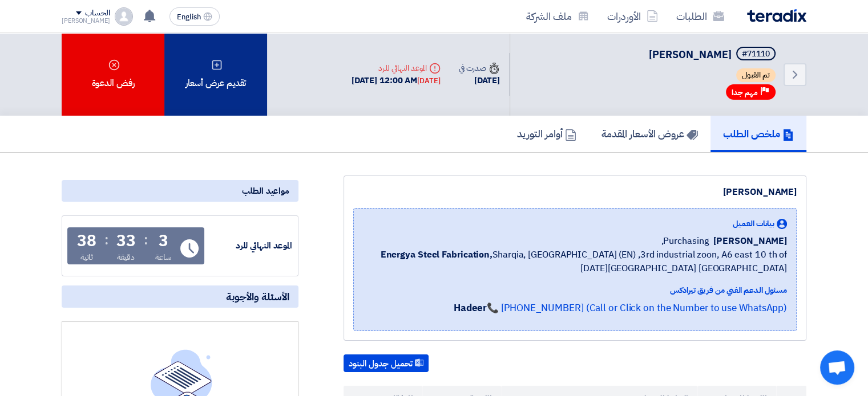 The height and width of the screenshot is (396, 868). What do you see at coordinates (547, 134) in the screenshot?
I see `a: أوامر التوريد` at bounding box center [547, 134].